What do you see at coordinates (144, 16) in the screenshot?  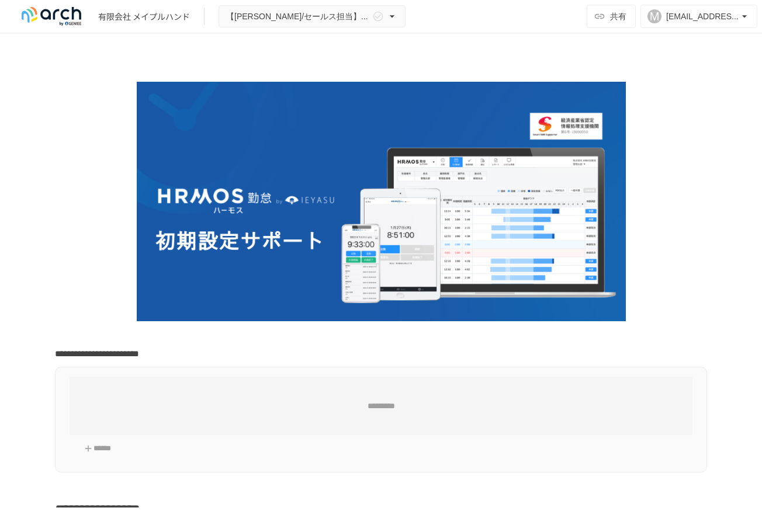 I see `div: 有限会社 メイプルハンド` at bounding box center [144, 16].